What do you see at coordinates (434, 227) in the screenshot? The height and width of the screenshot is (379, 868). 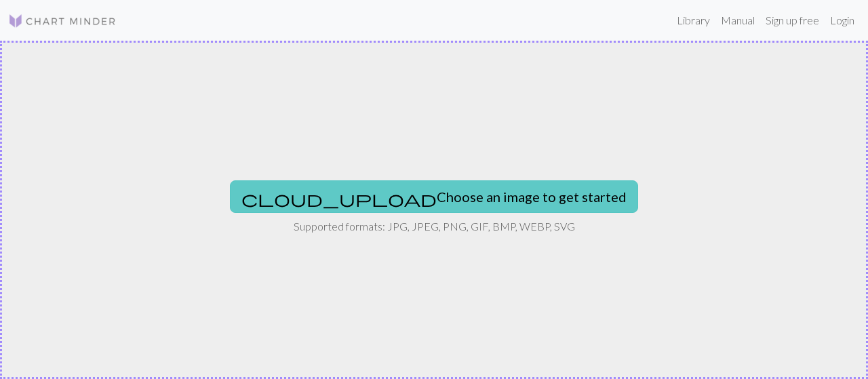 I see `p: Supported formats: JPG, JPEG, PNG, GIF, BMP, WEBP, SVG` at bounding box center [434, 227].